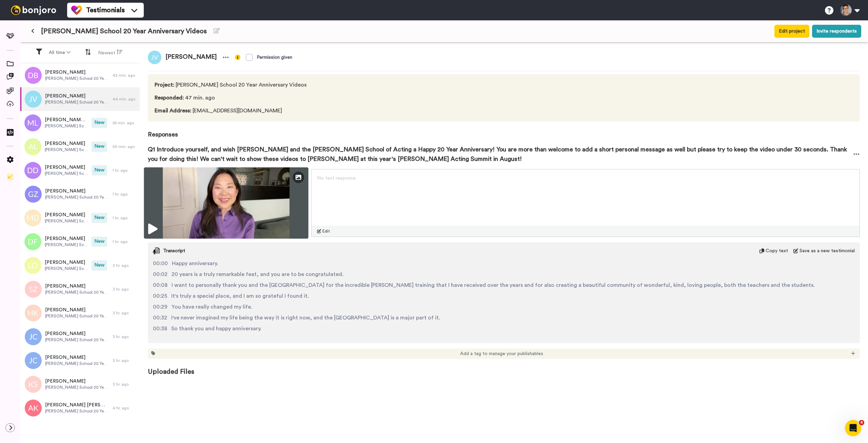  Describe the element at coordinates (792, 31) in the screenshot. I see `button: Edit project` at that location.